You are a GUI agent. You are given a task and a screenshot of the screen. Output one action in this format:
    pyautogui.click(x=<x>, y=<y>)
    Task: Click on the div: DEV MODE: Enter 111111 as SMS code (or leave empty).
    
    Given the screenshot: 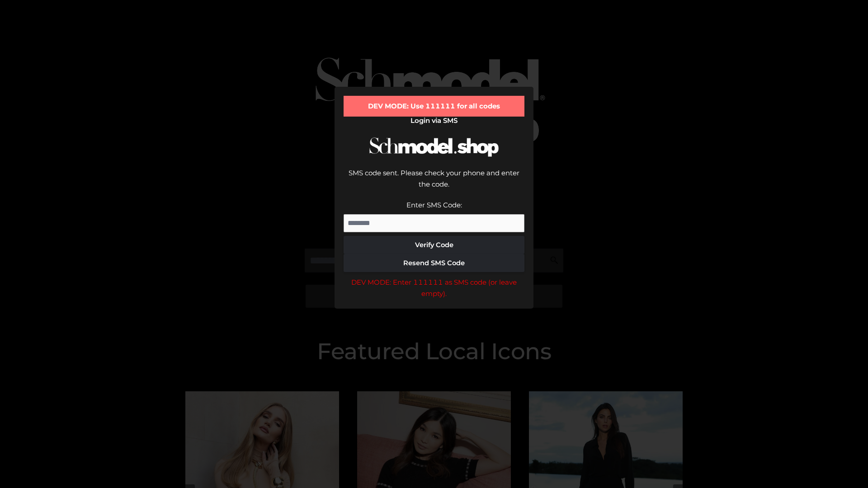 What is the action you would take?
    pyautogui.click(x=434, y=288)
    